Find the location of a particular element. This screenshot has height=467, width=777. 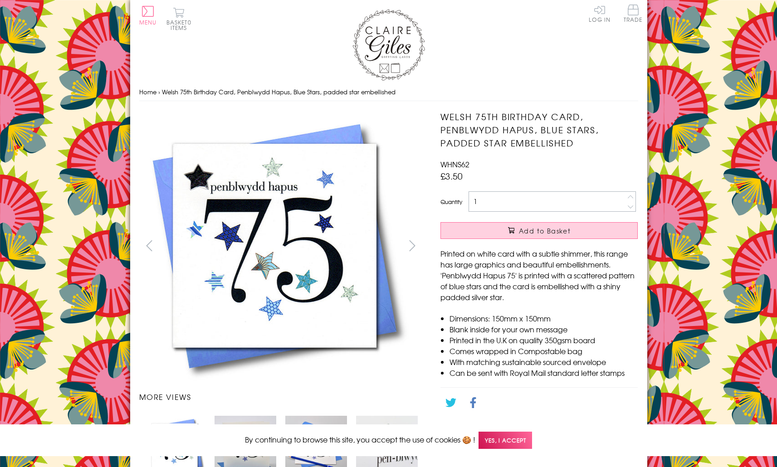

span: Add to Basket is located at coordinates (545, 231).